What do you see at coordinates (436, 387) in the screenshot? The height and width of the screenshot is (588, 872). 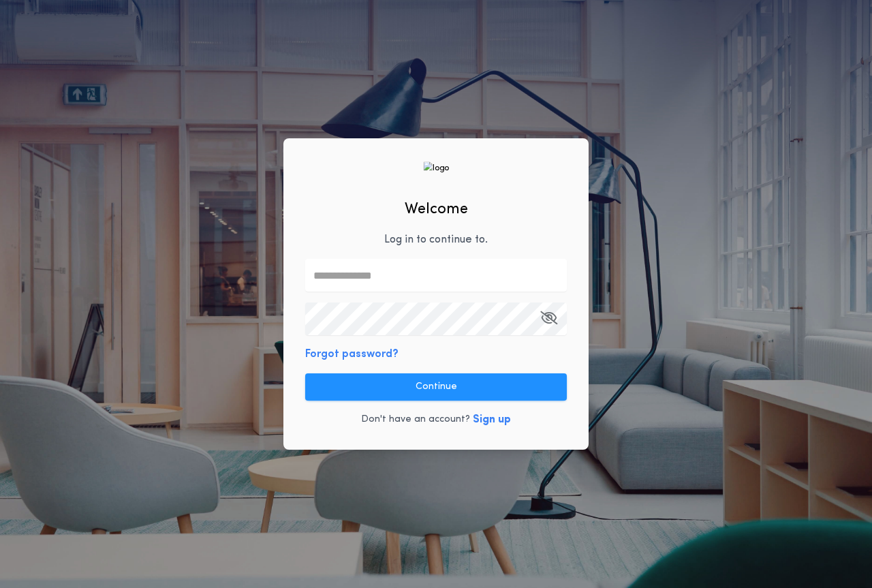 I see `button: Continue` at bounding box center [436, 387].